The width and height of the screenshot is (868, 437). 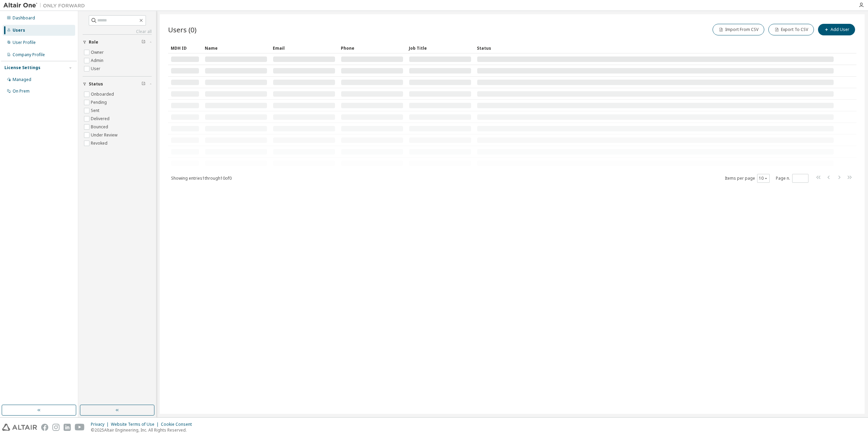 What do you see at coordinates (99, 144) in the screenshot?
I see `label: Revoked` at bounding box center [99, 144].